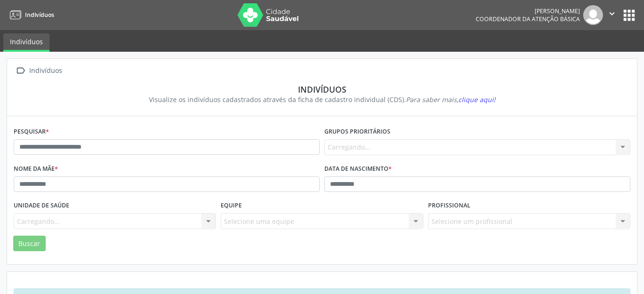 Image resolution: width=644 pixels, height=294 pixels. I want to click on img: img, so click(593, 15).